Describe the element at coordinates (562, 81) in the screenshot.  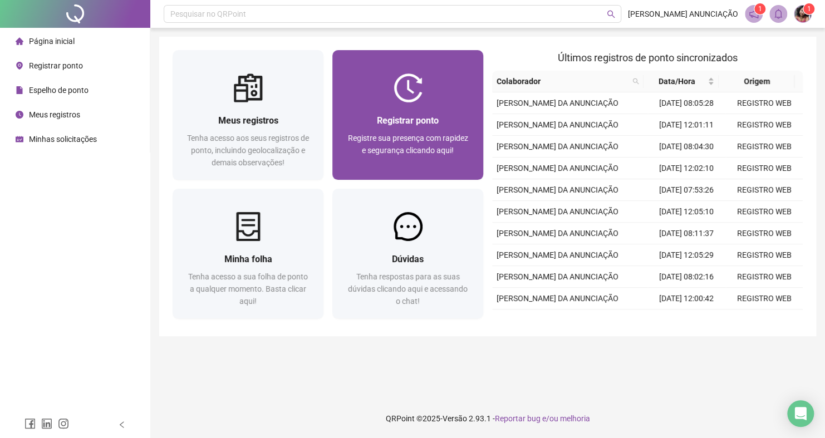
I see `span: Colaborador` at that location.